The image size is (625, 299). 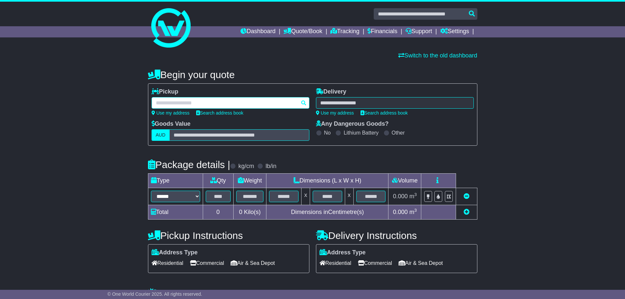 I want to click on td: Kilo(s), so click(x=250, y=212).